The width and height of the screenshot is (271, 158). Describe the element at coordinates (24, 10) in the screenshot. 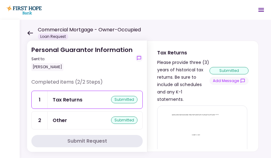

I see `img: Partner icon` at that location.